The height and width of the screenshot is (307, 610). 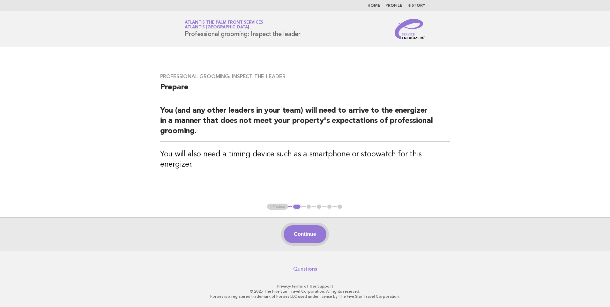 What do you see at coordinates (297, 207) in the screenshot?
I see `button: 1` at bounding box center [297, 207].